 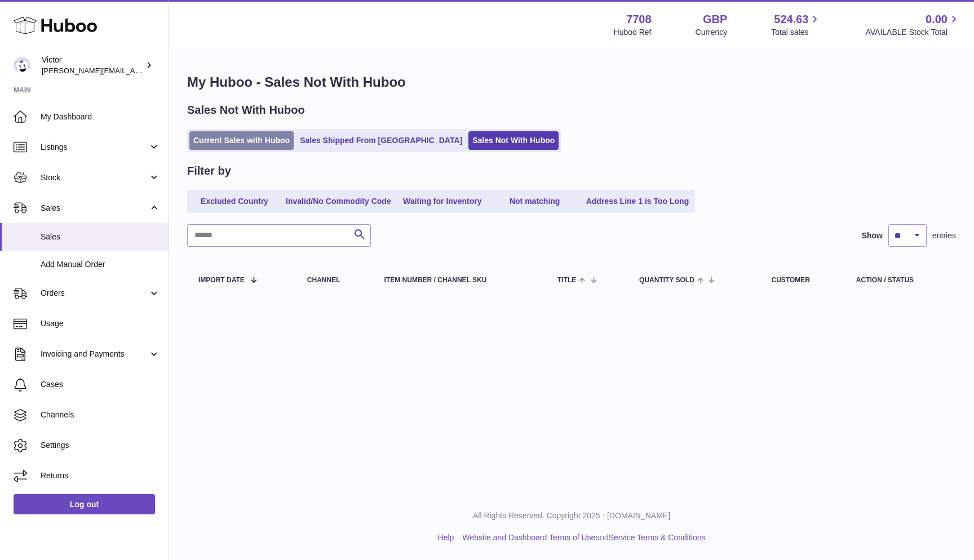 I want to click on div: Channel, so click(x=334, y=280).